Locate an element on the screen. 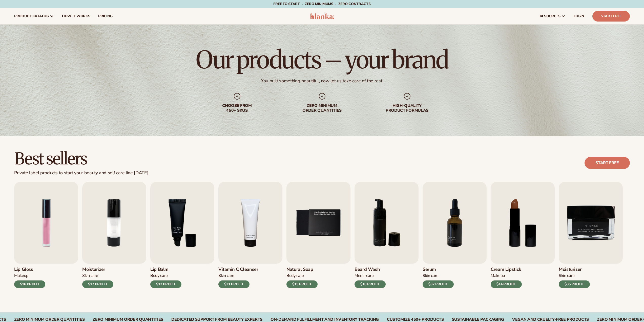 The width and height of the screenshot is (644, 322). div: Men’s Care is located at coordinates (370, 276).